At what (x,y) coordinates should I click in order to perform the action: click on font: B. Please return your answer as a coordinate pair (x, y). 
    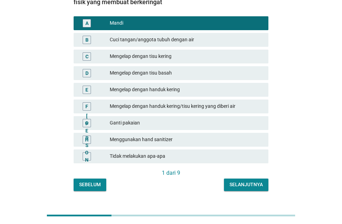
    Looking at the image, I should click on (87, 40).